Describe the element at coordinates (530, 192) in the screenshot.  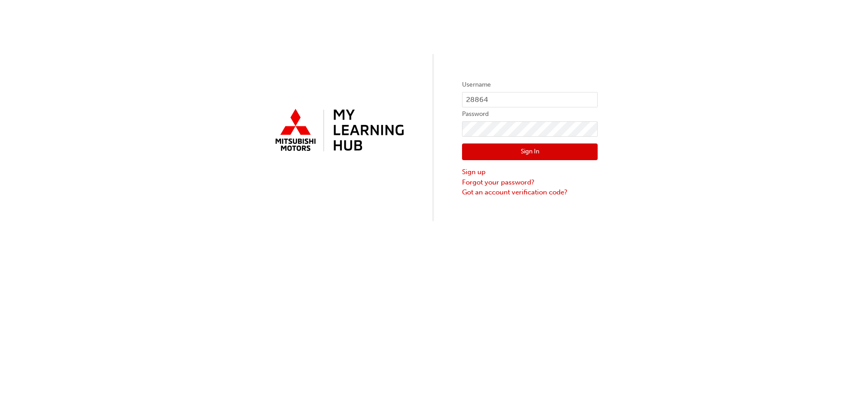
I see `a: Got an account verification code?` at that location.